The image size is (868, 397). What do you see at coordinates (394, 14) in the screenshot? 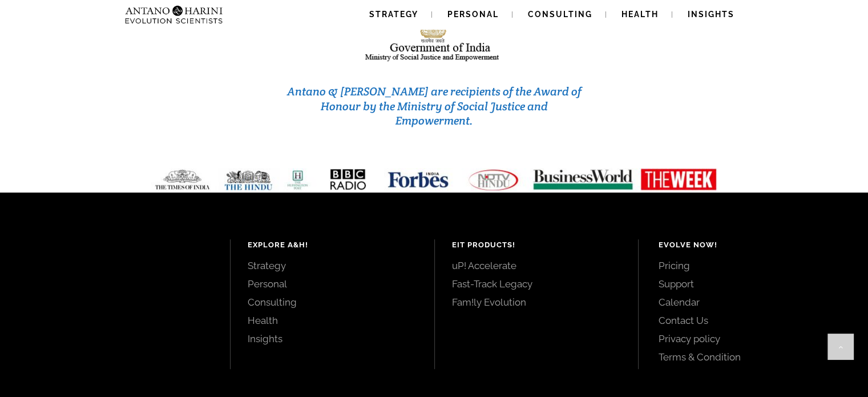
I see `span: Strategy` at bounding box center [394, 14].